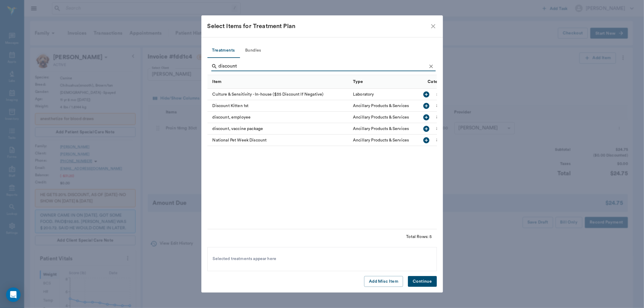  Describe the element at coordinates (278, 140) in the screenshot. I see `div: National Pet Week Discount` at that location.